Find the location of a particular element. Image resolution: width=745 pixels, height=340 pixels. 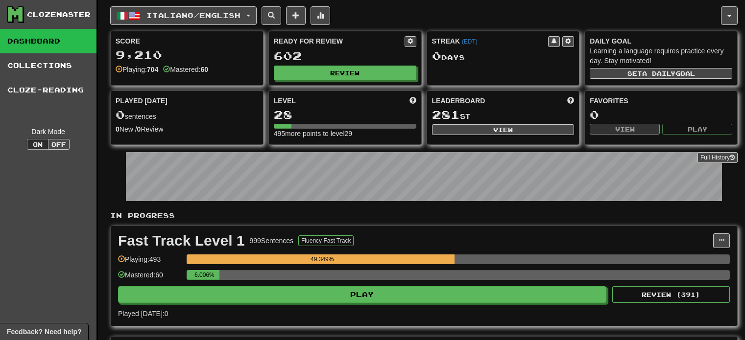

span: 281 is located at coordinates (446, 115).